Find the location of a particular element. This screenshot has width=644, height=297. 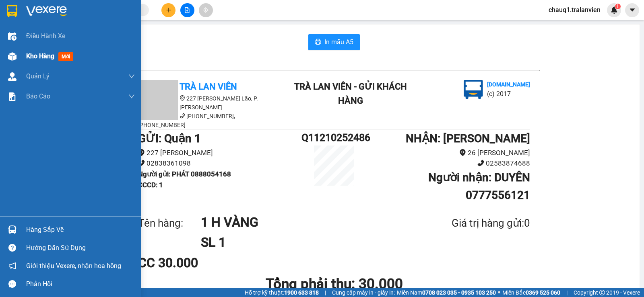

span: Miền Bắc is located at coordinates (531, 292).